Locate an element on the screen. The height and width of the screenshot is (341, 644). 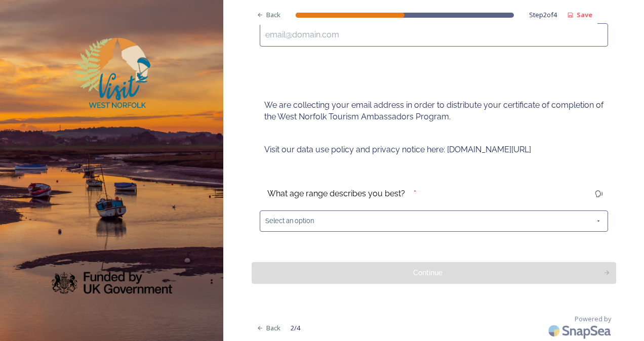
span: 2 / 4 is located at coordinates (295, 328).